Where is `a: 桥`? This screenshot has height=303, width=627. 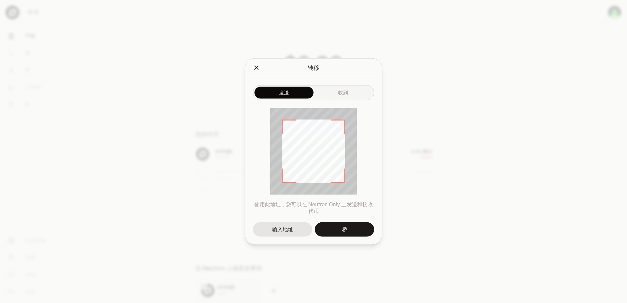
a: 桥 is located at coordinates (344, 229).